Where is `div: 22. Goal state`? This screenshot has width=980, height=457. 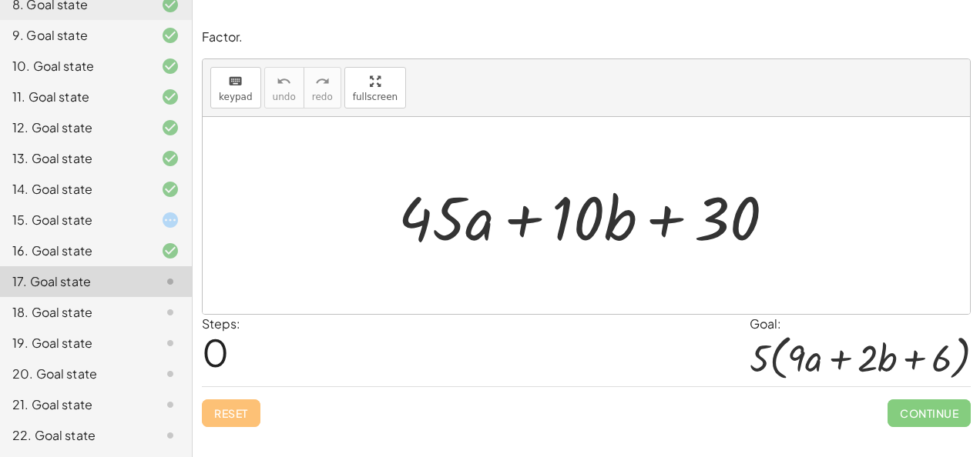 div: 22. Goal state is located at coordinates (74, 435).